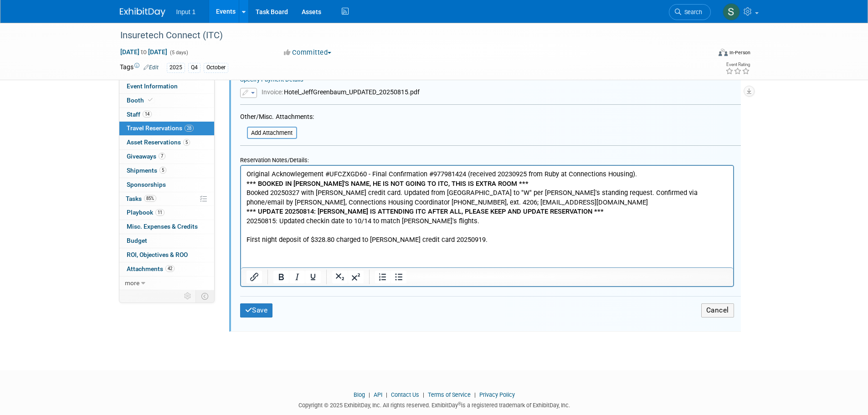  What do you see at coordinates (151, 67) in the screenshot?
I see `a: Edit` at bounding box center [151, 67].